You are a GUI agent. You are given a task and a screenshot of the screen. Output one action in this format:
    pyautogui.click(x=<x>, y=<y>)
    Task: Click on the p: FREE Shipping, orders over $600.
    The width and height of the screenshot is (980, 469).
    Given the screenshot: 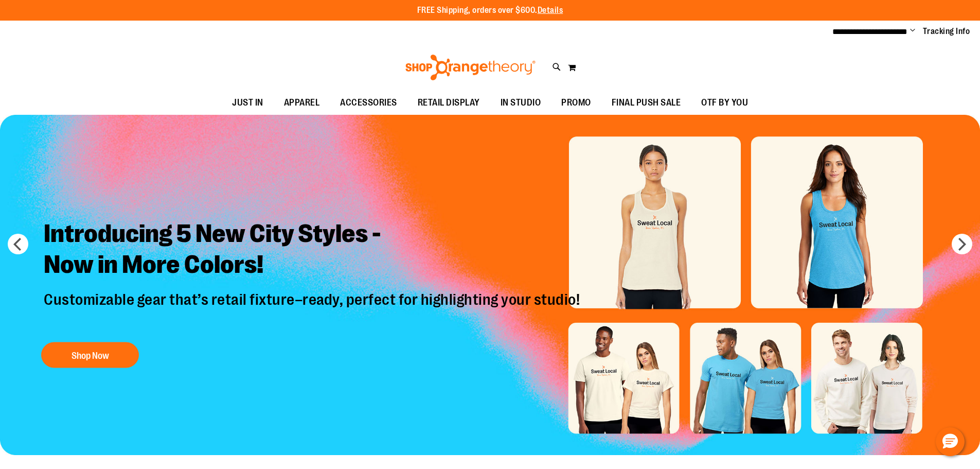 What is the action you would take?
    pyautogui.click(x=490, y=10)
    